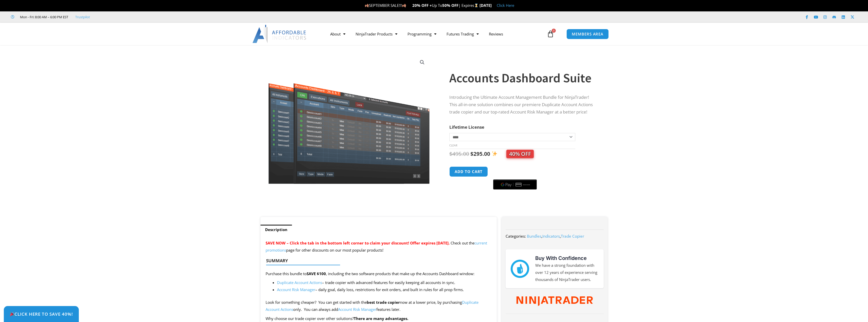  I want to click on nav: Menu, so click(435, 34).